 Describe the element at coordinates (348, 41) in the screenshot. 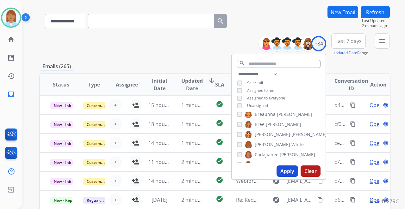

I see `span: Last 7 days` at that location.